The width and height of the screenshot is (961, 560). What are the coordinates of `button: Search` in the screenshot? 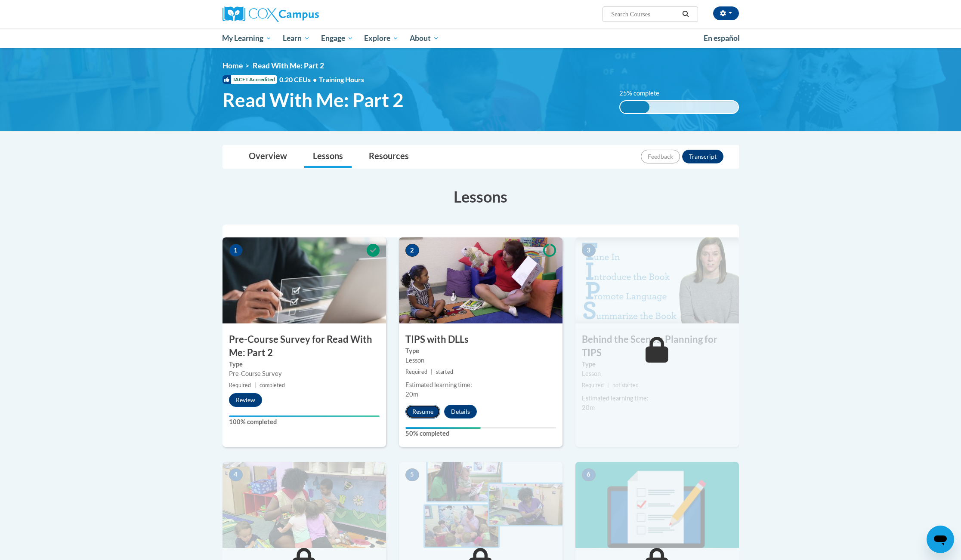 It's located at (686, 14).